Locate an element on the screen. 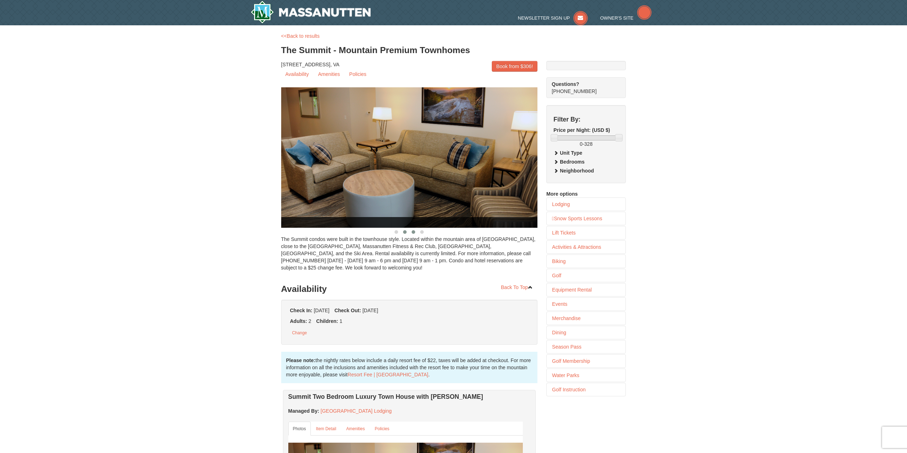 This screenshot has height=453, width=907. div: the nightly rates below include a daily resort fee of $22, taxes will be added at checkout. For m... is located at coordinates (409, 367).